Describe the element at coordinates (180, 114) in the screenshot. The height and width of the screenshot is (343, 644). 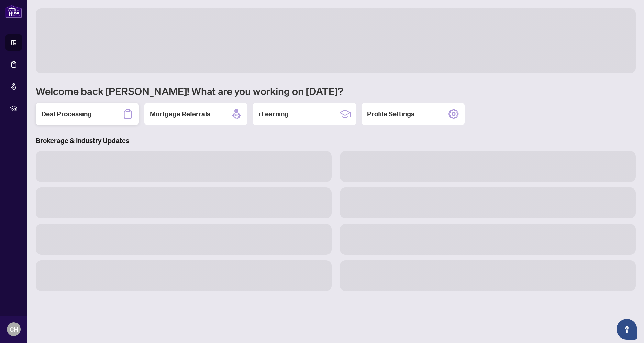
I see `h2: Mortgage Referrals` at that location.